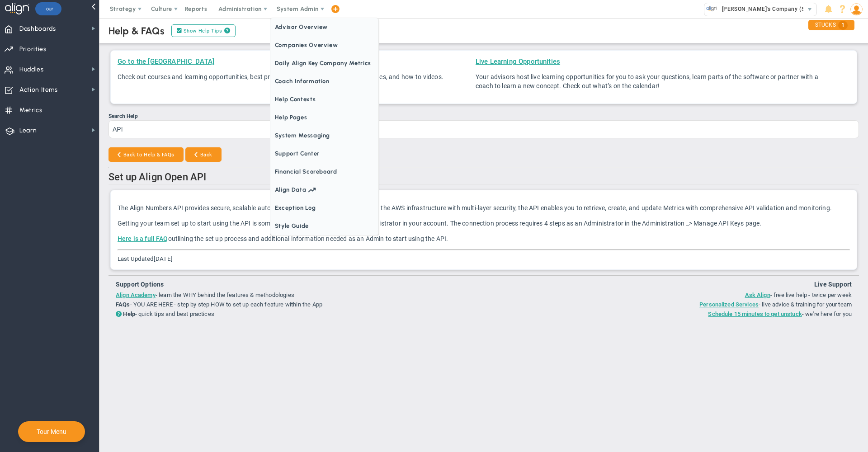 Image resolution: width=868 pixels, height=452 pixels. Describe the element at coordinates (38, 29) in the screenshot. I see `span: Dashboards` at that location.